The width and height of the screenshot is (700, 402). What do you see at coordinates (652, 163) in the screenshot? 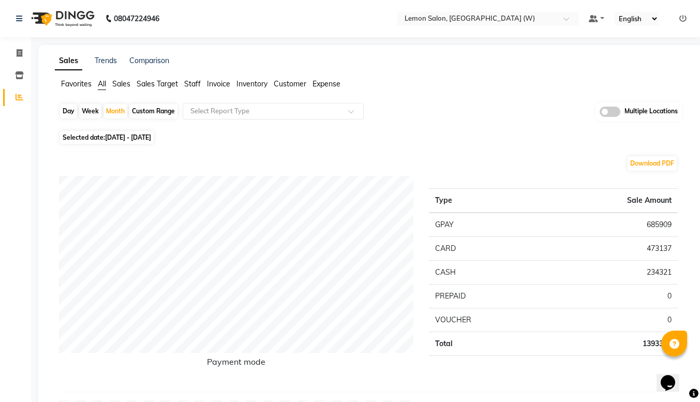
I see `button: Download PDF` at bounding box center [652, 163].